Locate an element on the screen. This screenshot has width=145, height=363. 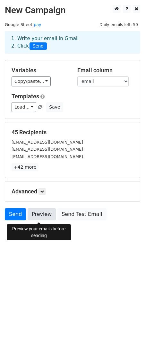
a: Send Test Email is located at coordinates (82, 214).